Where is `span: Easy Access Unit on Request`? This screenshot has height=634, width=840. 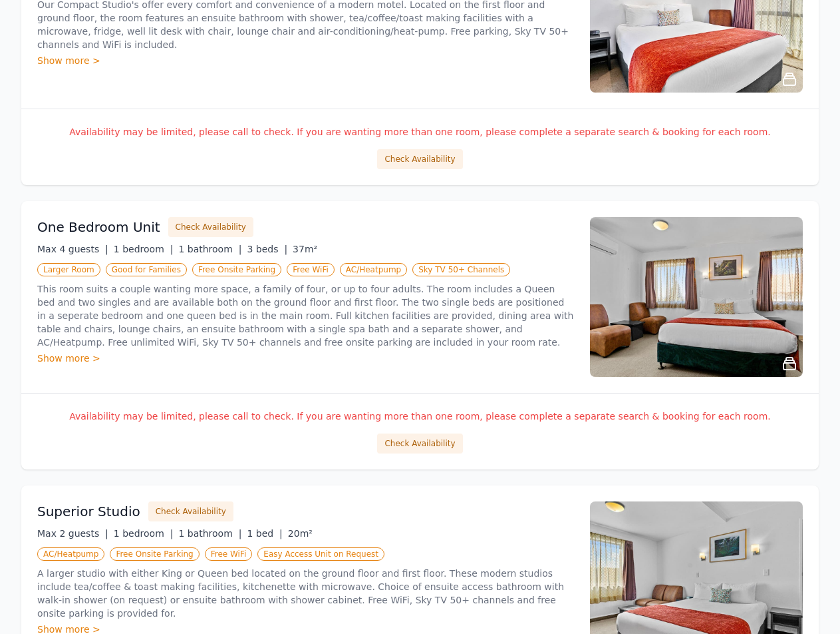 span: Easy Access Unit on Request is located at coordinates (320, 553).